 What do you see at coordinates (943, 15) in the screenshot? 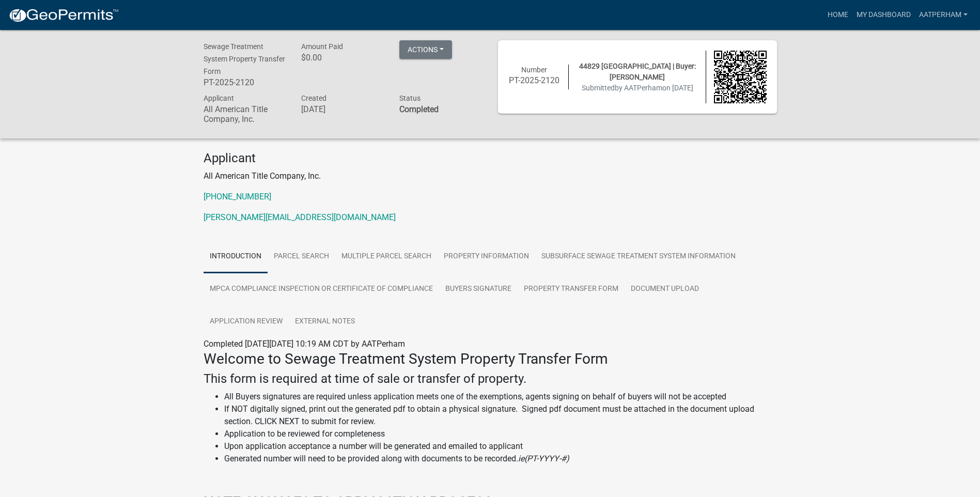
I see `a: AATPerham` at bounding box center [943, 15].